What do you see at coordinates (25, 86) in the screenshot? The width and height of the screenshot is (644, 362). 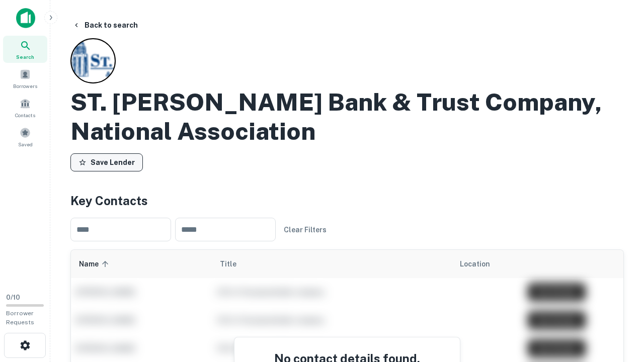 I see `span: Borrowers` at bounding box center [25, 86].